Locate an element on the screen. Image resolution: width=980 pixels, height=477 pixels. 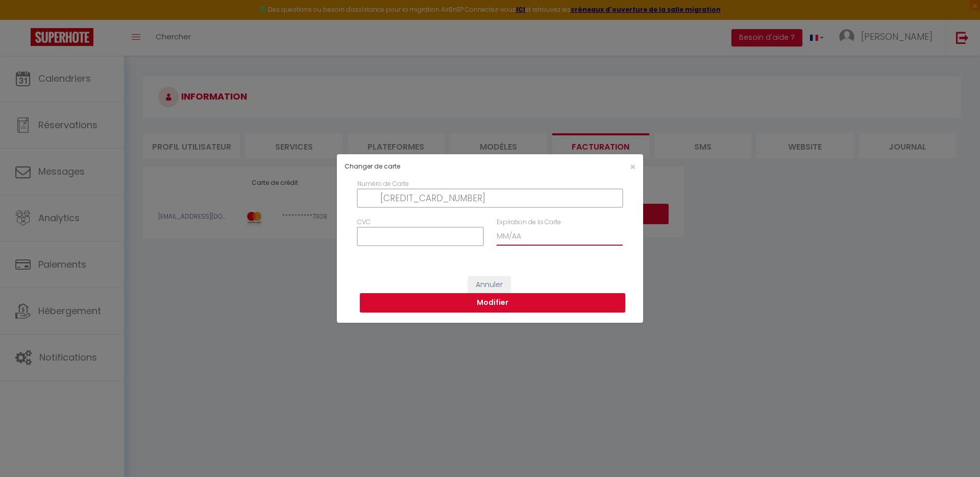
button: Ouvrir le widget de chat LiveChat is located at coordinates (23, 19).